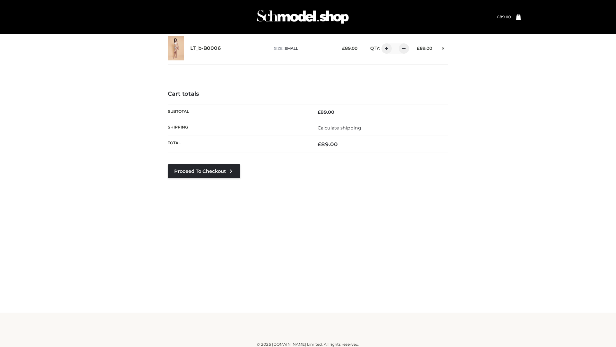 This screenshot has height=347, width=616. I want to click on img: Schmodel Admin 964, so click(303, 17).